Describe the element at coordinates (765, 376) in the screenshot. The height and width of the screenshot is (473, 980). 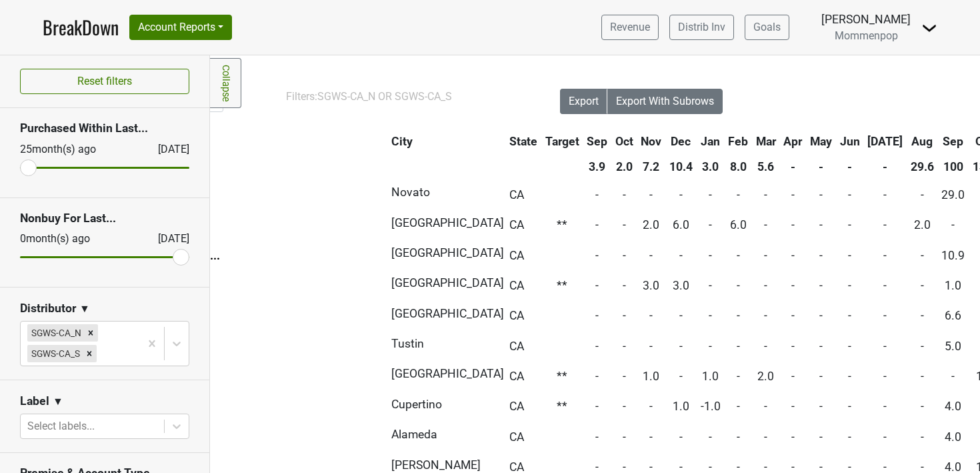
I see `span: 2.0` at that location.